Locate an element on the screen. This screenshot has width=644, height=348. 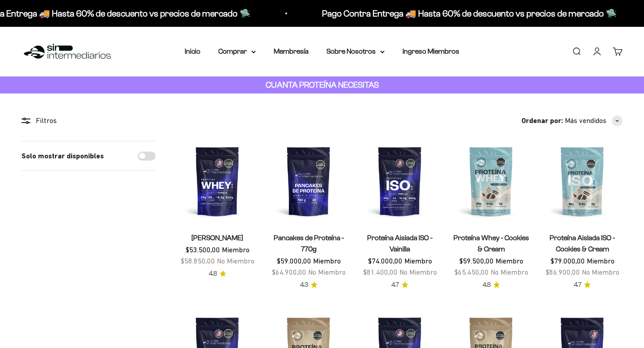
span: $59.000,00 is located at coordinates (294, 261).